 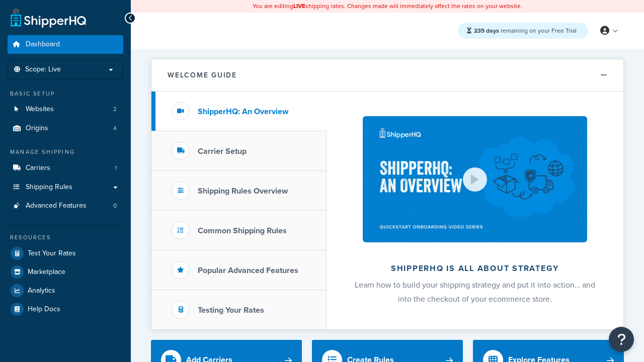 I want to click on a: Shipping Rules, so click(x=66, y=187).